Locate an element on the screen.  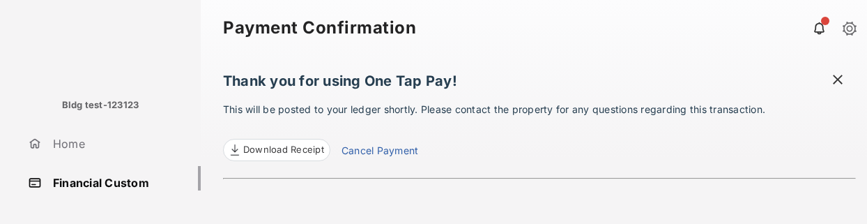
a: Cancel Payment is located at coordinates (380, 152).